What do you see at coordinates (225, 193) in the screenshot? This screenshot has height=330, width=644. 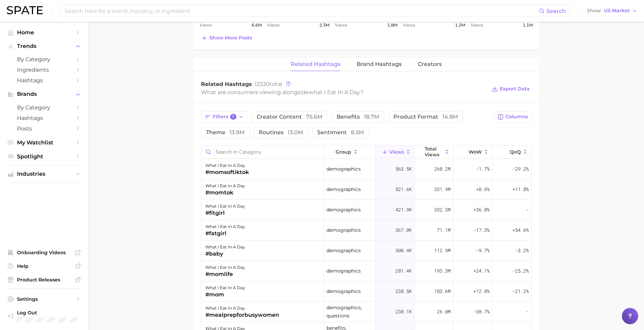 I see `div: #momtok` at bounding box center [225, 193].